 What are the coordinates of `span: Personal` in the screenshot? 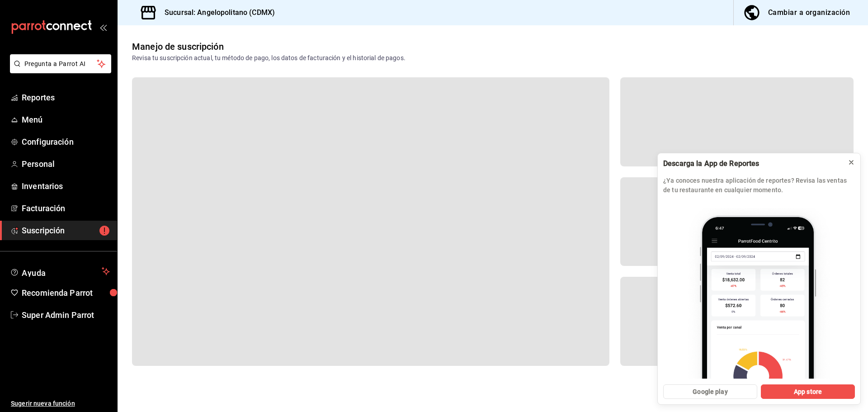 It's located at (65, 163).